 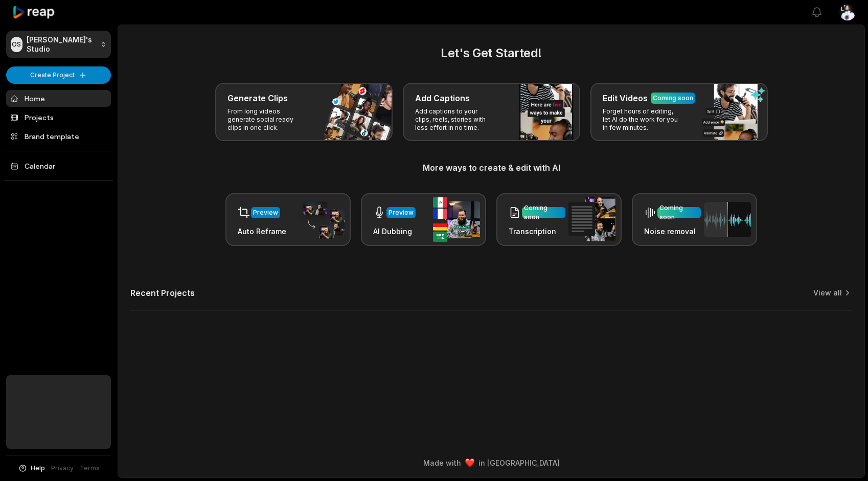 I want to click on h3: AI Dubbing, so click(x=394, y=231).